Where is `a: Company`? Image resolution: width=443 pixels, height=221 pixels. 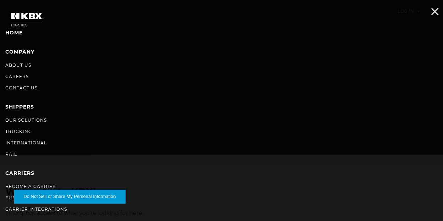 a: Company is located at coordinates (20, 52).